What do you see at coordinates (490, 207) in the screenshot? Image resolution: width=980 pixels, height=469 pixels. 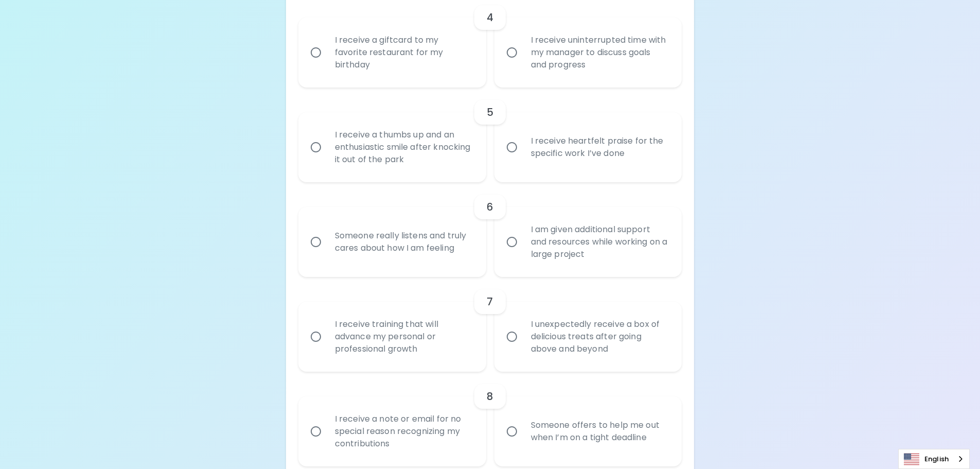 I see `h6: 6` at bounding box center [490, 207].